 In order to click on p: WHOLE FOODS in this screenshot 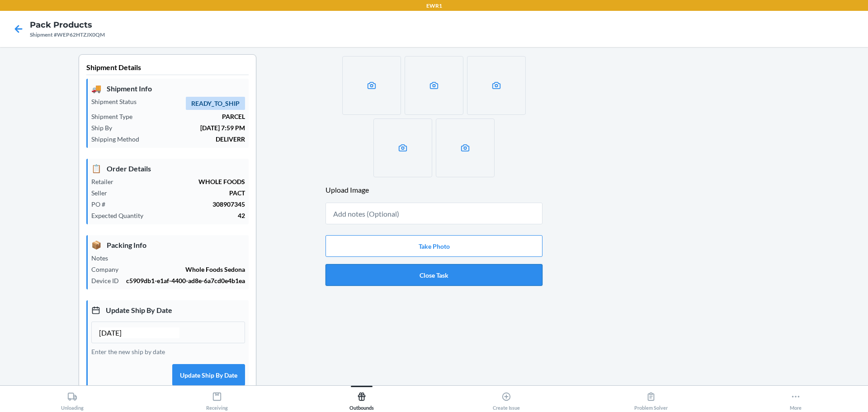, I will do `click(183, 182)`.